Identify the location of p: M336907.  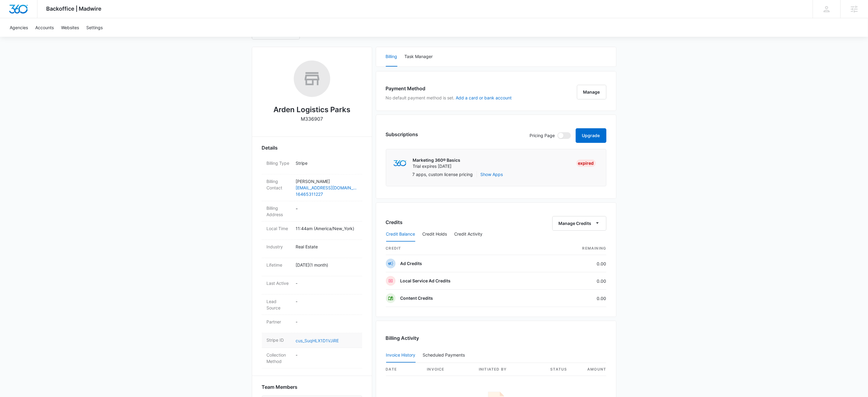
(312, 119).